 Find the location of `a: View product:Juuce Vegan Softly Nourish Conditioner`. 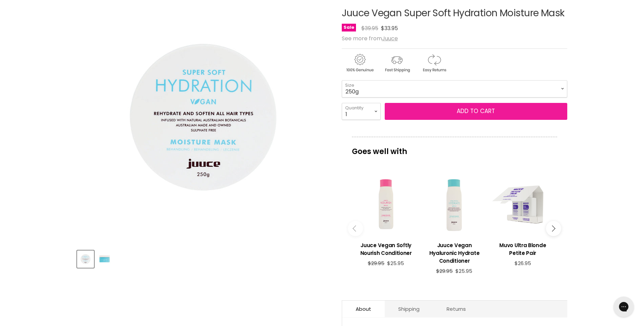

a: View product:Juuce Vegan Softly Nourish Conditioner is located at coordinates (386, 248).